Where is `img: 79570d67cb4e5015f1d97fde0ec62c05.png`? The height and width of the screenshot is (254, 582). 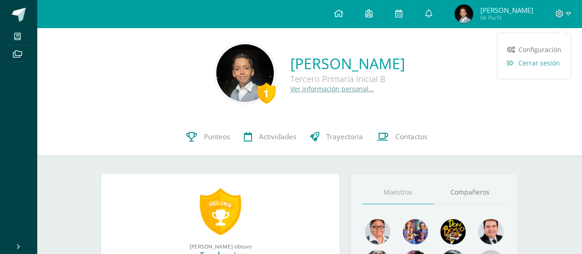
img: 79570d67cb4e5015f1d97fde0ec62c05.png is located at coordinates (491, 231).